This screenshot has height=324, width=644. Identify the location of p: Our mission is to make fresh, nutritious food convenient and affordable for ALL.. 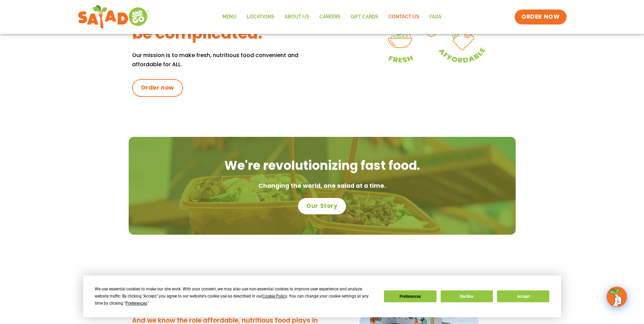
(227, 60).